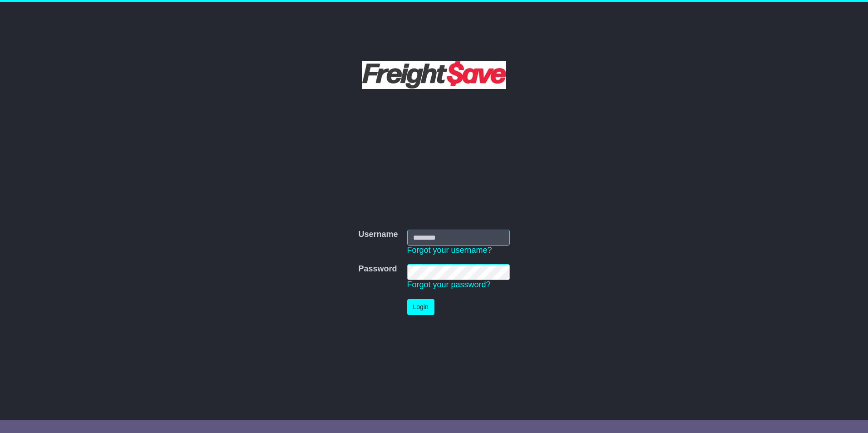 The height and width of the screenshot is (433, 868). I want to click on label: Password, so click(378, 269).